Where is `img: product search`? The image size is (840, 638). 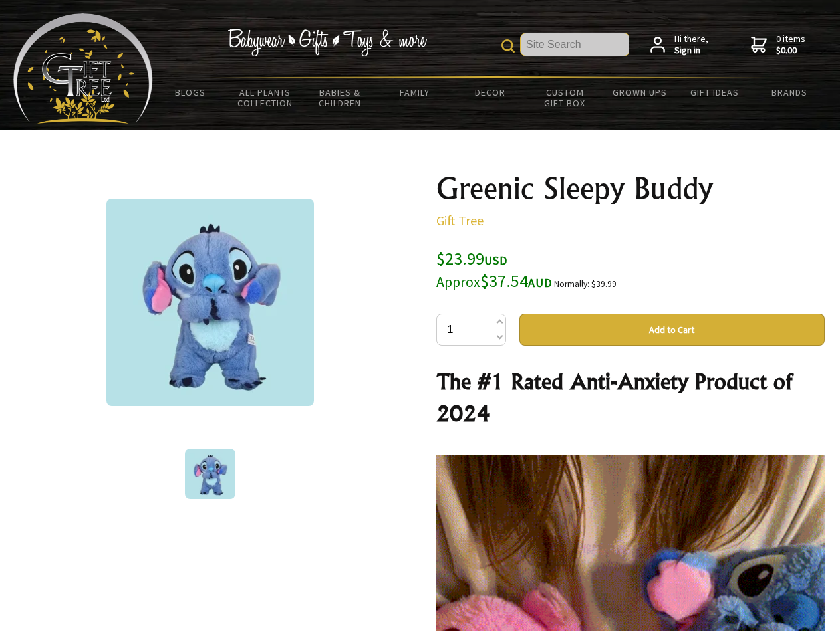 img: product search is located at coordinates (508, 46).